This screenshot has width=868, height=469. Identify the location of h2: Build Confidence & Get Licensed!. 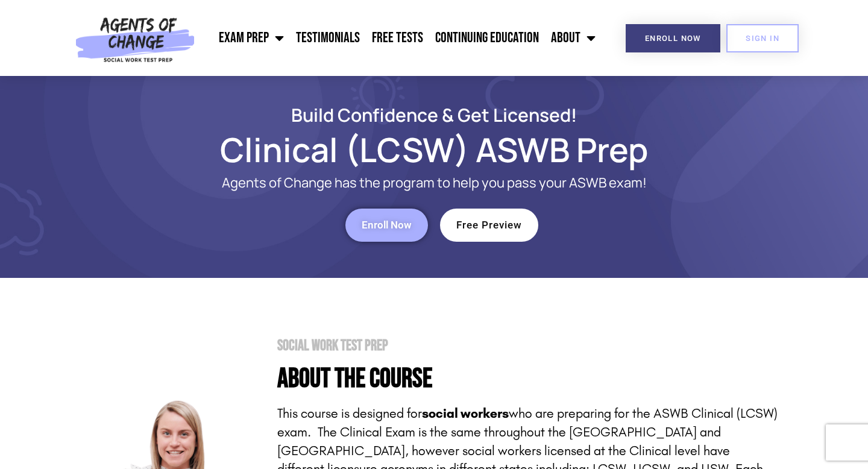
(434, 115).